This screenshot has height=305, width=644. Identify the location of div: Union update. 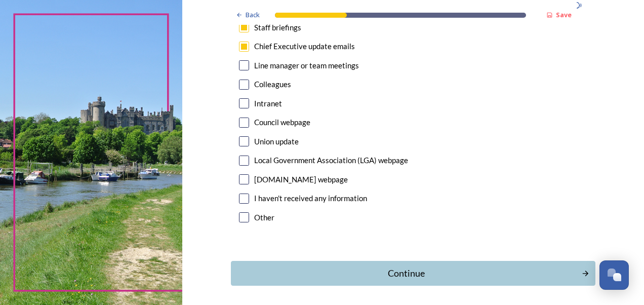
(277, 141).